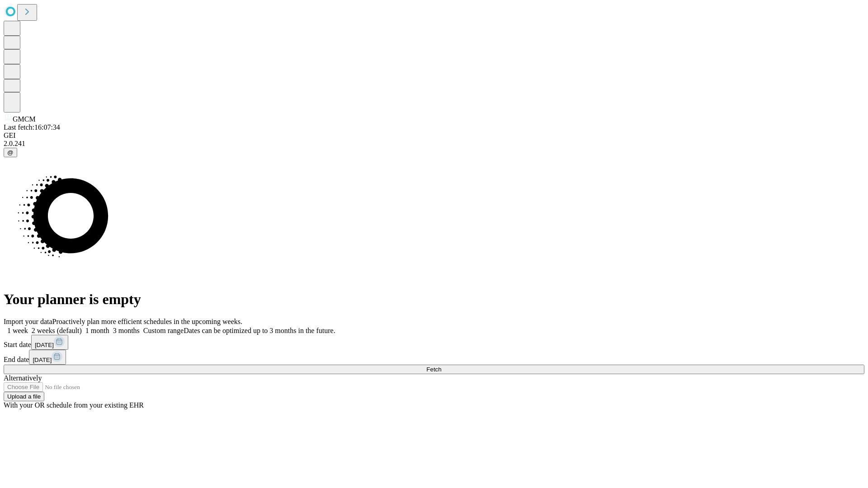 The image size is (868, 488). I want to click on span: Import your data, so click(28, 321).